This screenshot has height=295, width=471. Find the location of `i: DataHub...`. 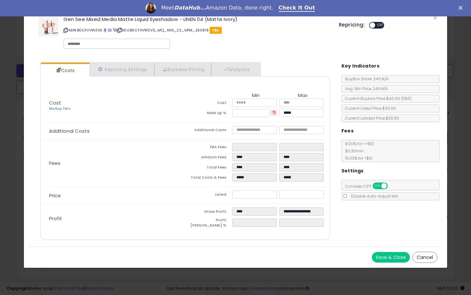

i: DataHub... is located at coordinates (190, 8).